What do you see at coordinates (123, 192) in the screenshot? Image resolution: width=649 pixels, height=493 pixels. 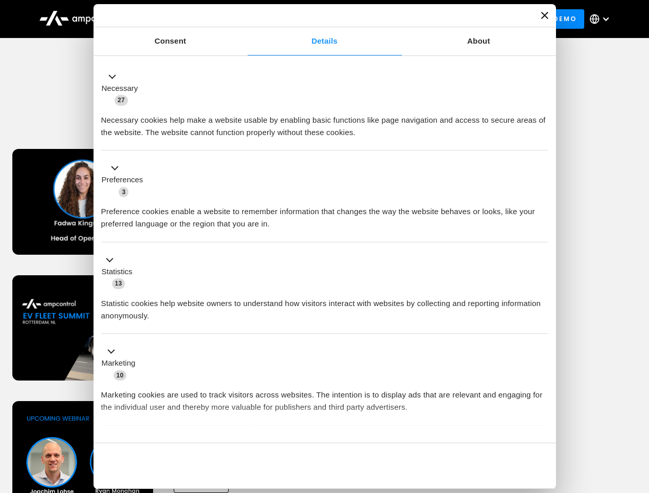 I see `span: 3` at bounding box center [123, 192].